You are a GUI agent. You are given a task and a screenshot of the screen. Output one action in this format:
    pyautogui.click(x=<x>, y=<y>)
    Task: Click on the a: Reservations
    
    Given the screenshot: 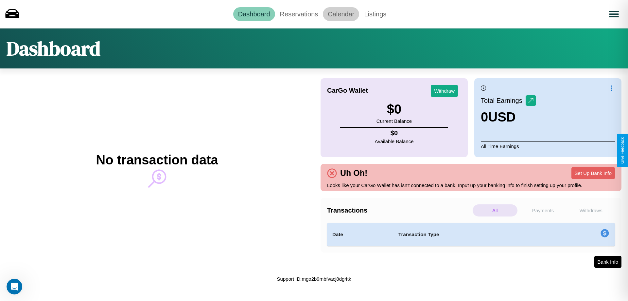 What is the action you would take?
    pyautogui.click(x=299, y=14)
    